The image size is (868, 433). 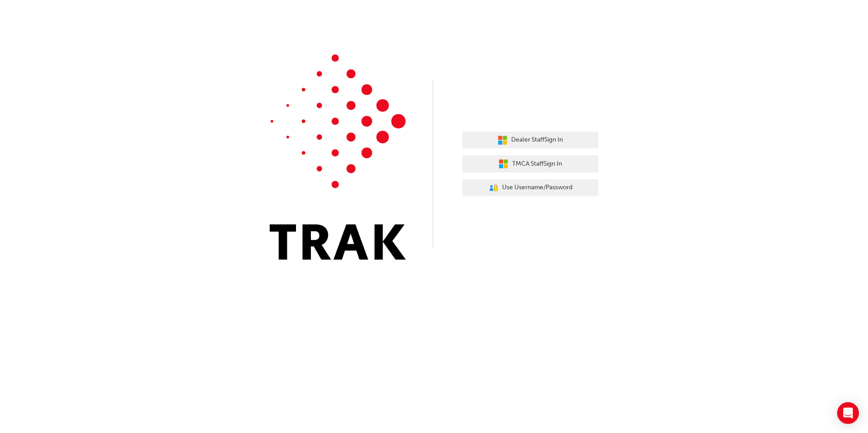 I want to click on div: Open Intercom Messenger, so click(x=849, y=413).